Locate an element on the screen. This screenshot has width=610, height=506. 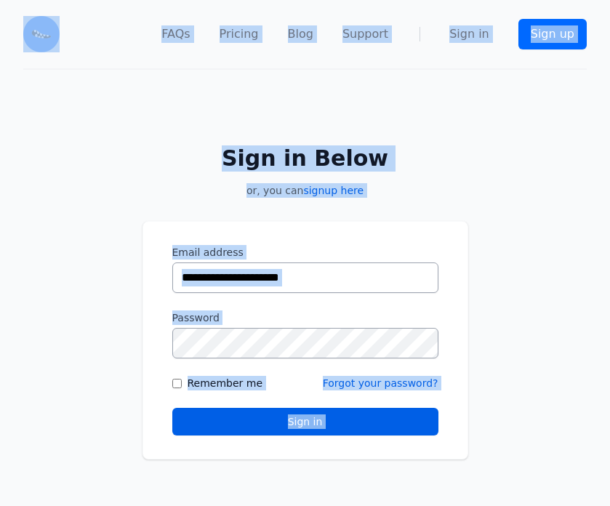
a: Forgot your password? is located at coordinates (380, 383).